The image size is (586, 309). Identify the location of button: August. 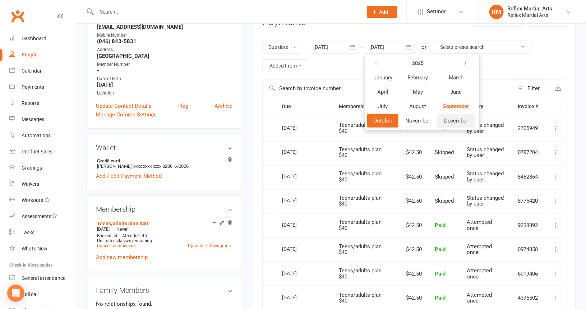
(418, 106).